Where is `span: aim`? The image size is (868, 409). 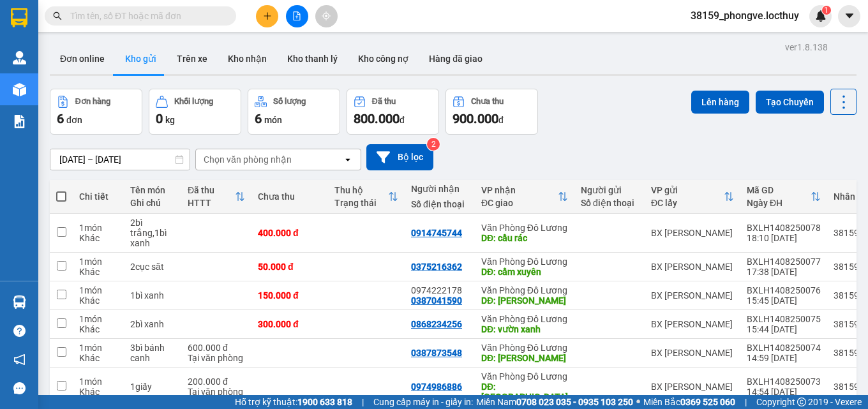
span: aim is located at coordinates (326, 16).